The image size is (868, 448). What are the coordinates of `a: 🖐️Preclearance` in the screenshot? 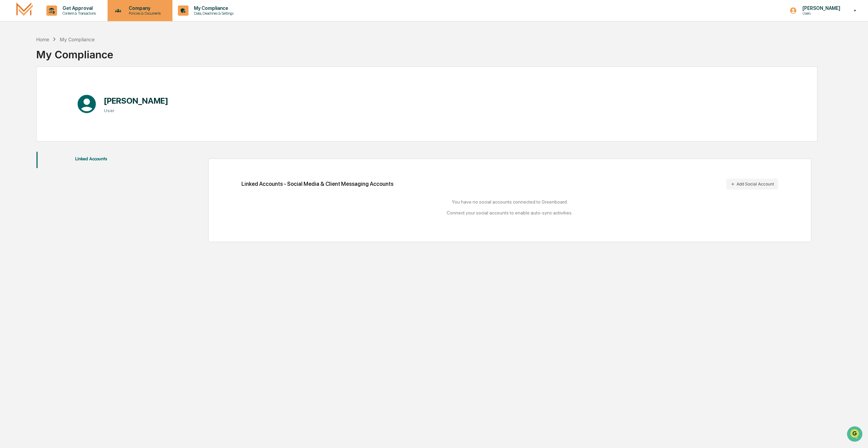 It's located at (26, 90).